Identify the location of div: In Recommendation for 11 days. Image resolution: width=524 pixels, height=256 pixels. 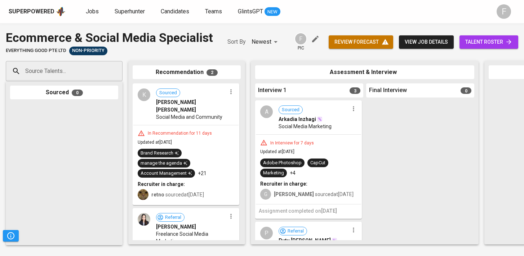
(180, 133).